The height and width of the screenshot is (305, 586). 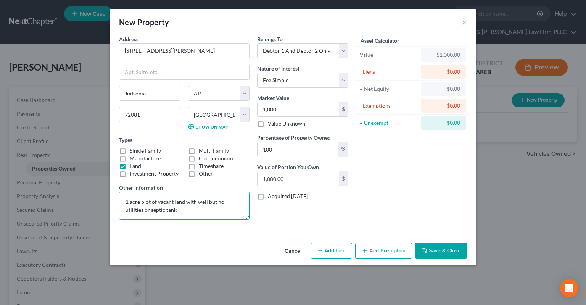 I want to click on label: Timeshare, so click(x=211, y=166).